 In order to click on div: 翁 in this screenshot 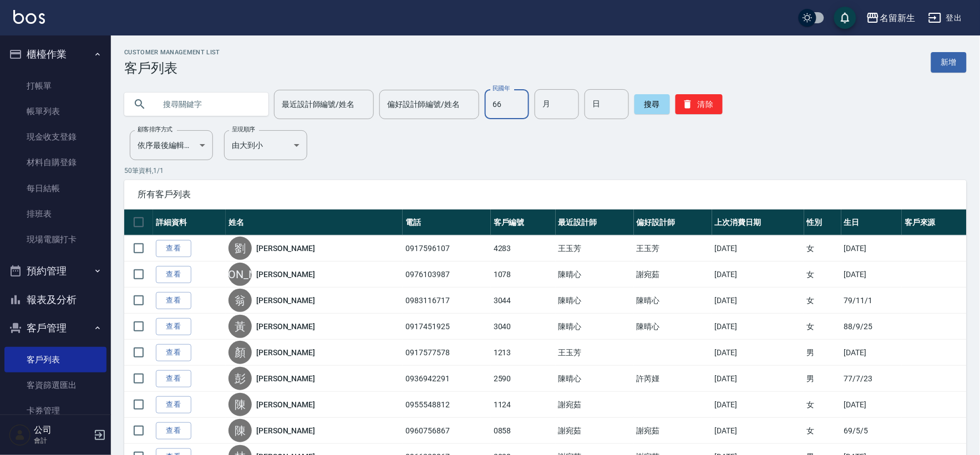, I will do `click(240, 301)`.